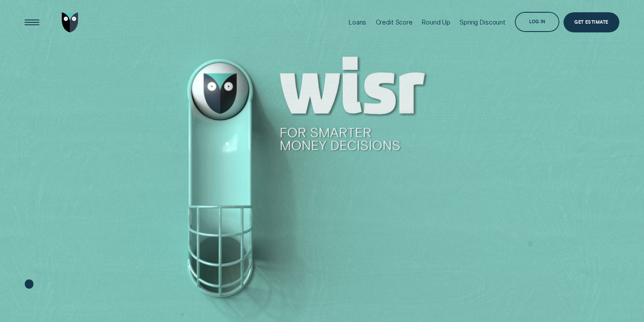  I want to click on div: Credit Score, so click(394, 22).